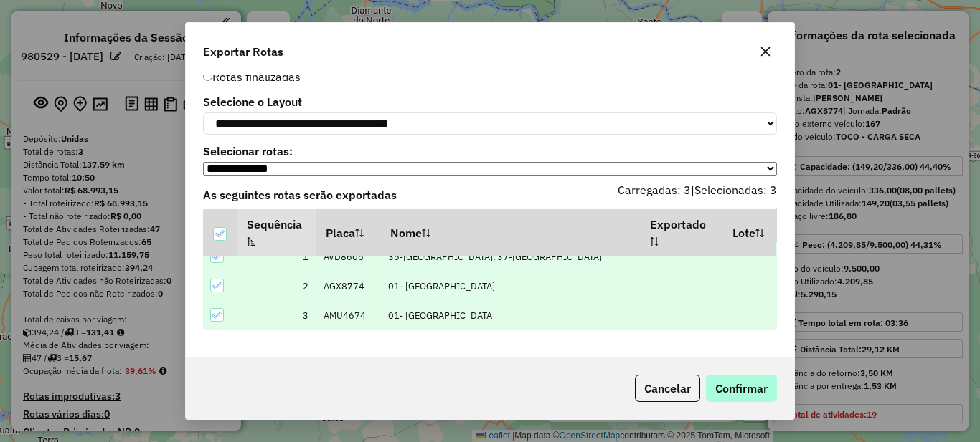 The width and height of the screenshot is (980, 442). What do you see at coordinates (667, 389) in the screenshot?
I see `button: Cancelar` at bounding box center [667, 389].